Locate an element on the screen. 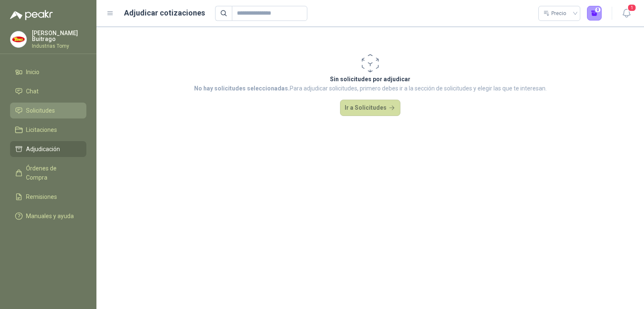 The width and height of the screenshot is (644, 309). button: Ir a Solicitudes is located at coordinates (370, 108).